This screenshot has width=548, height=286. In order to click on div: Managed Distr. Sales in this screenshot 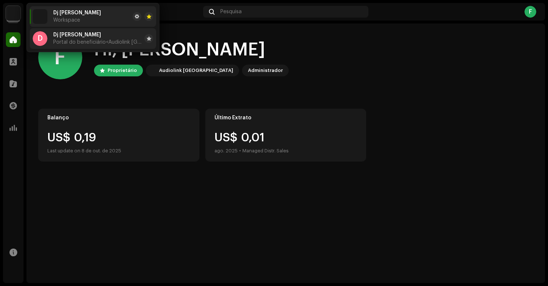, I will do `click(266, 151)`.